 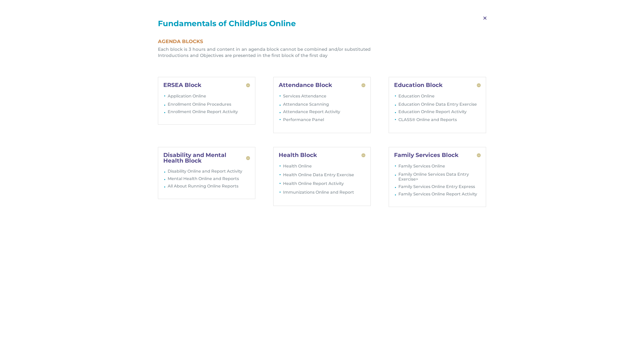 I want to click on li: Attendance Report Activity, so click(x=324, y=113).